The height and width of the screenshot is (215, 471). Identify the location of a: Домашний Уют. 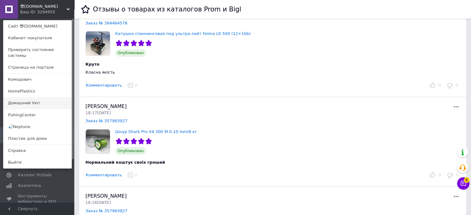
(37, 103).